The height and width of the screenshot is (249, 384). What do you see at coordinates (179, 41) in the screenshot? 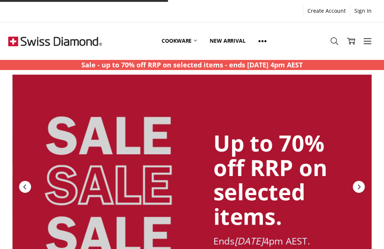
I see `a: Cookware` at bounding box center [179, 41].